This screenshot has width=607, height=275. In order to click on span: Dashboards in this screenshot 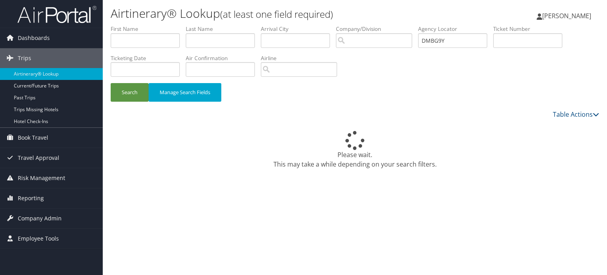, I will do `click(34, 38)`.